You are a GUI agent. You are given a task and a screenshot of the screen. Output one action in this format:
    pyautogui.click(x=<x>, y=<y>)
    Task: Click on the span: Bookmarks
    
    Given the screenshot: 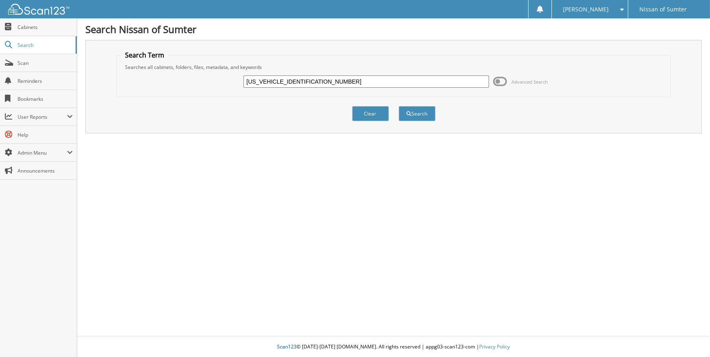 What is the action you would take?
    pyautogui.click(x=45, y=99)
    